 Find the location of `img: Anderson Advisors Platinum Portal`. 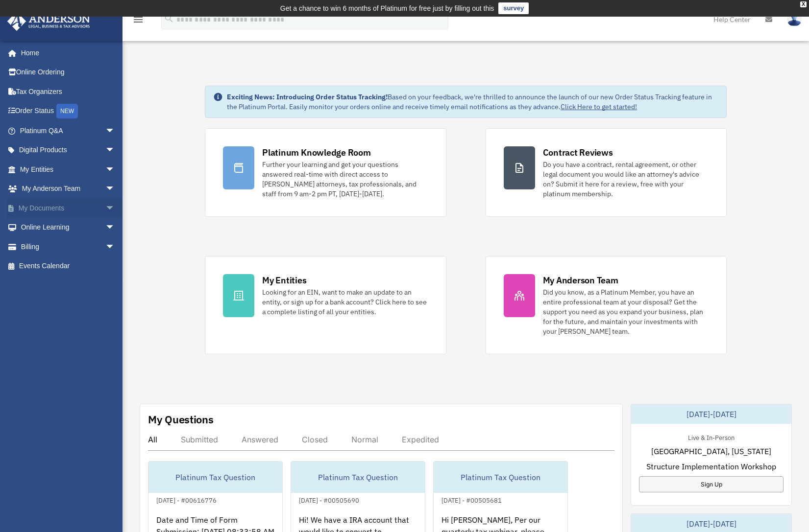

img: Anderson Advisors Platinum Portal is located at coordinates (48, 21).